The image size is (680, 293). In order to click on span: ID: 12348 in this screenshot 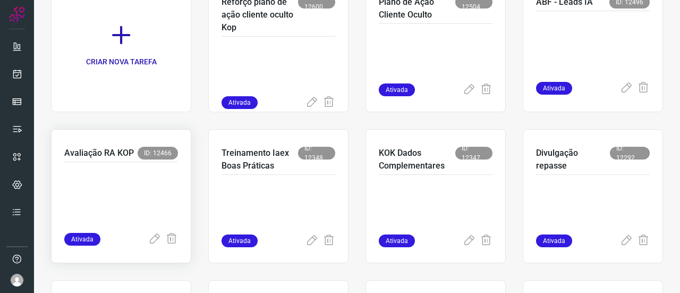, I will do `click(317, 153)`.